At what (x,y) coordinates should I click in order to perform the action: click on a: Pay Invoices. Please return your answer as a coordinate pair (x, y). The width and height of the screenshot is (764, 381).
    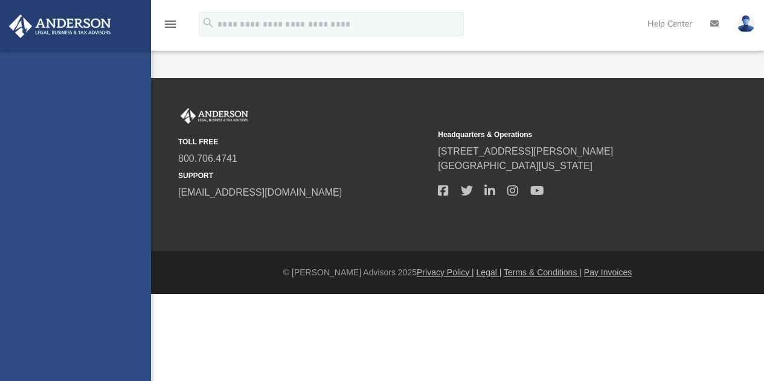
    Looking at the image, I should click on (607, 272).